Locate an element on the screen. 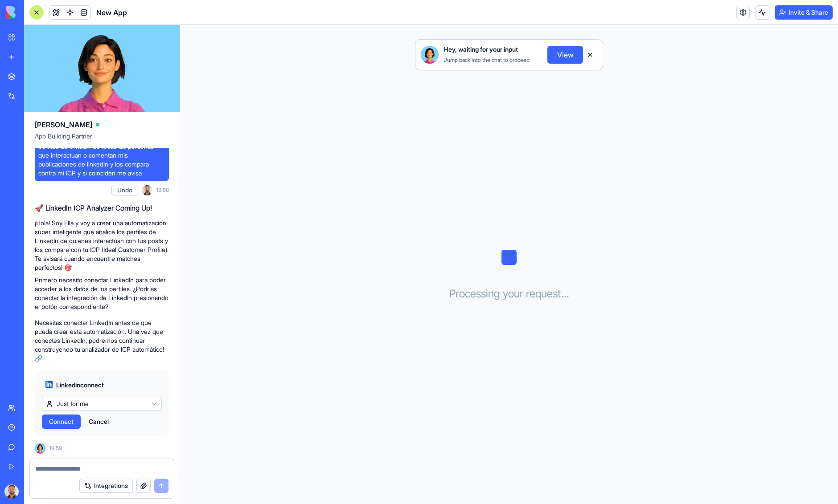 This screenshot has width=838, height=504. span: 19:58 is located at coordinates (162, 190).